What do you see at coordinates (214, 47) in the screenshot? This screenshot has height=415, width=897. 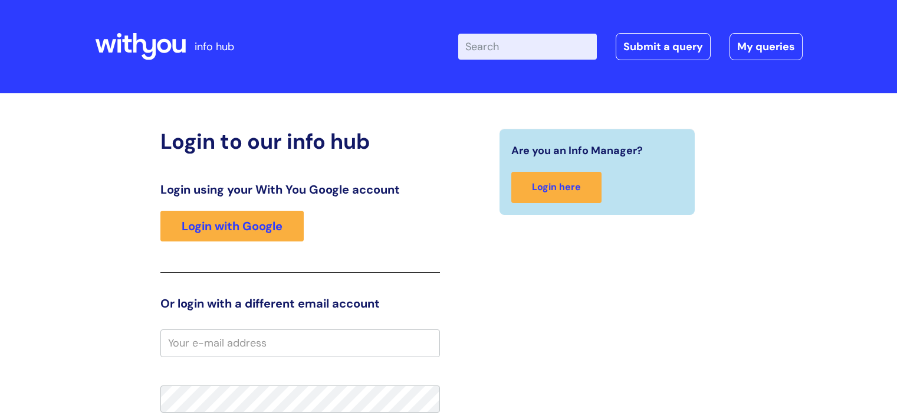 I see `p: info hub` at bounding box center [214, 47].